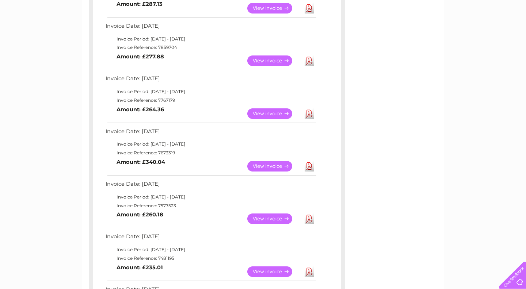 Image resolution: width=526 pixels, height=289 pixels. What do you see at coordinates (140, 57) in the screenshot?
I see `b: Amount: £277.88` at bounding box center [140, 57].